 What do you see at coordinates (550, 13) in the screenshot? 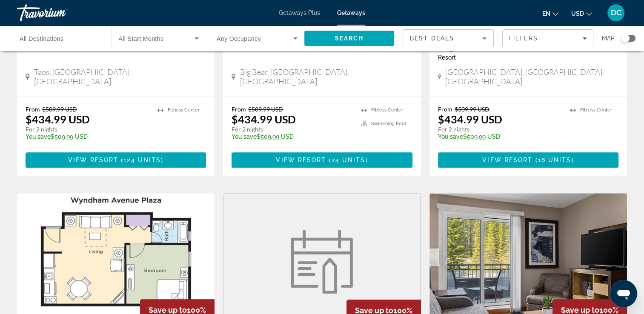
I see `button: Change language` at bounding box center [550, 13].